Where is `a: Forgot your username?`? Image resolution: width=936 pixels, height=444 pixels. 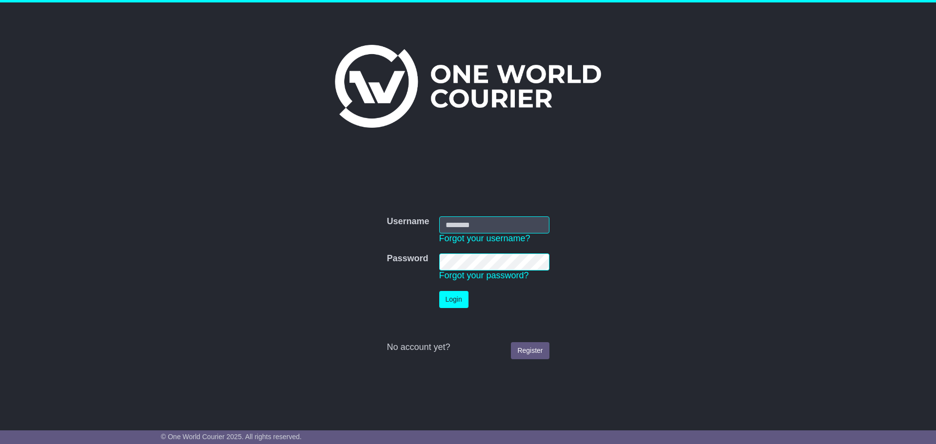
a: Forgot your username? is located at coordinates (485, 238).